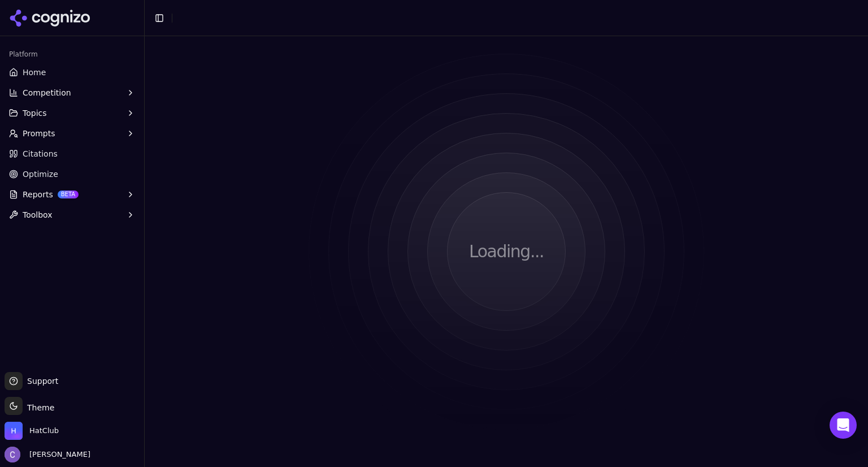 The width and height of the screenshot is (868, 467). Describe the element at coordinates (47, 93) in the screenshot. I see `span: Competition` at that location.